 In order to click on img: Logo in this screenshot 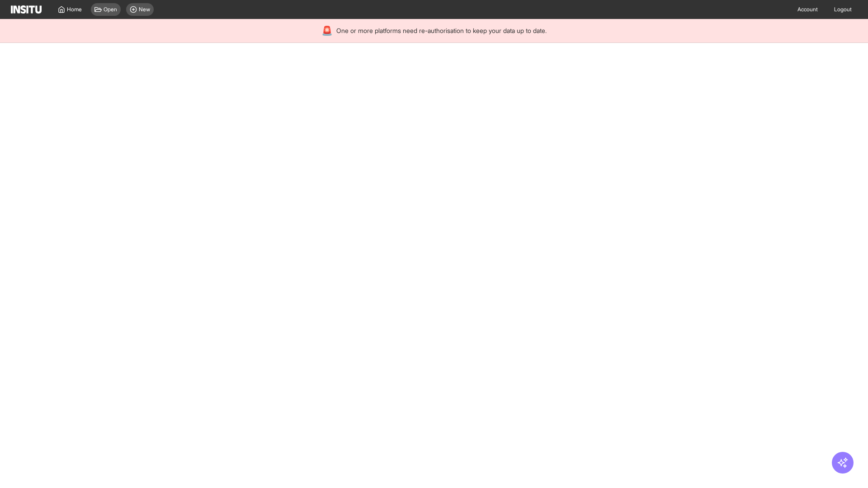, I will do `click(26, 9)`.